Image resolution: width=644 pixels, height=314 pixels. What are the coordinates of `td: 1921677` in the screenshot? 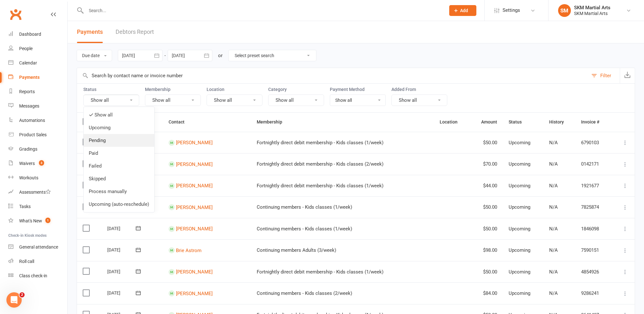 It's located at (593, 186).